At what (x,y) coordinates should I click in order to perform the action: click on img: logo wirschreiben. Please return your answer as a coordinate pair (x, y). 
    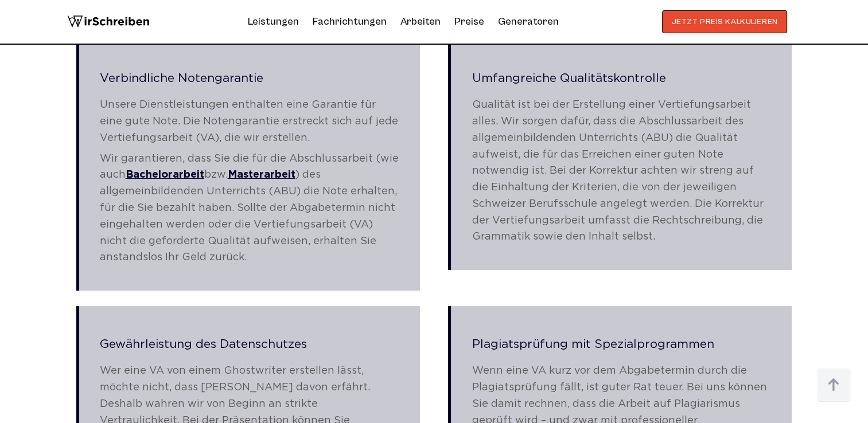
    Looking at the image, I should click on (109, 22).